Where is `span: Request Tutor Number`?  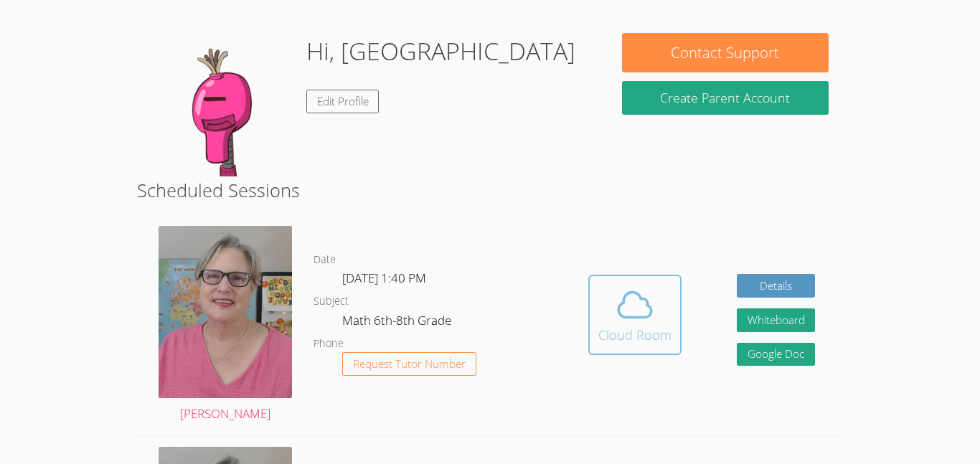
span: Request Tutor Number is located at coordinates (409, 364).